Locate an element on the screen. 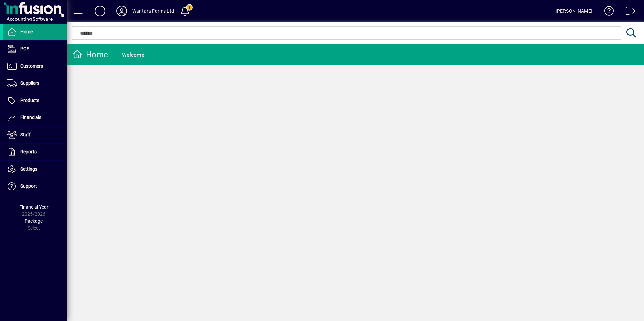 Image resolution: width=644 pixels, height=321 pixels. span: Home is located at coordinates (26, 32).